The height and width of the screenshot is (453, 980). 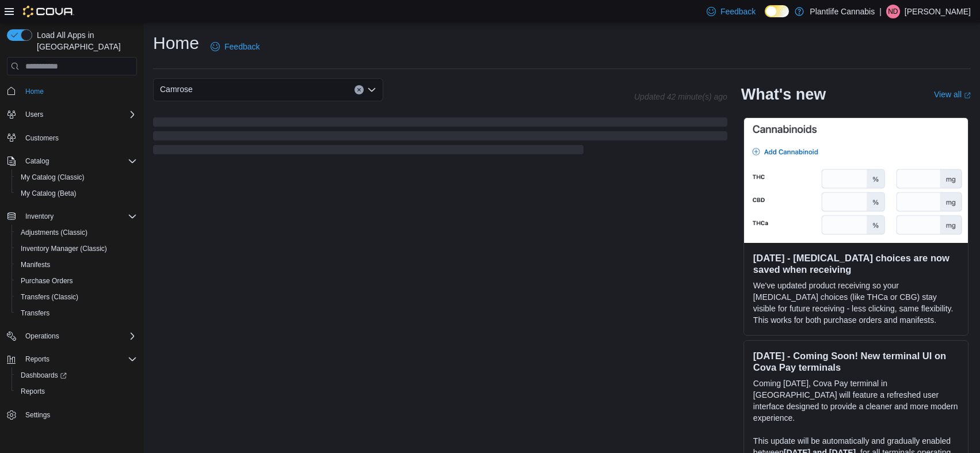 What do you see at coordinates (64, 249) in the screenshot?
I see `a: Inventory Manager (Classic)` at bounding box center [64, 249].